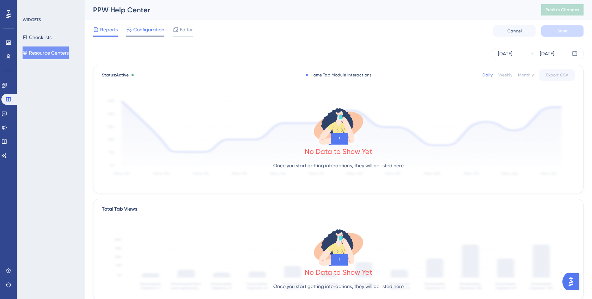  Describe the element at coordinates (37, 37) in the screenshot. I see `button: Checklists` at that location.